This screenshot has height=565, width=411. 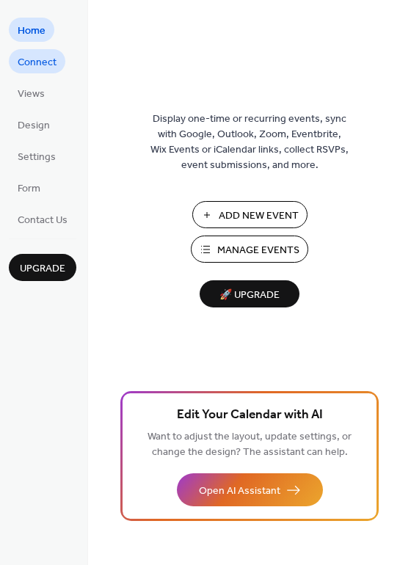 What do you see at coordinates (43, 269) in the screenshot?
I see `span: Upgrade` at bounding box center [43, 269].